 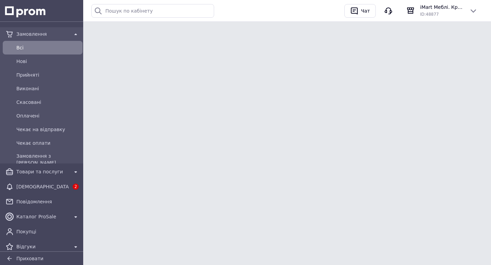 What do you see at coordinates (48, 202) in the screenshot?
I see `span: Повідомлення` at bounding box center [48, 202].